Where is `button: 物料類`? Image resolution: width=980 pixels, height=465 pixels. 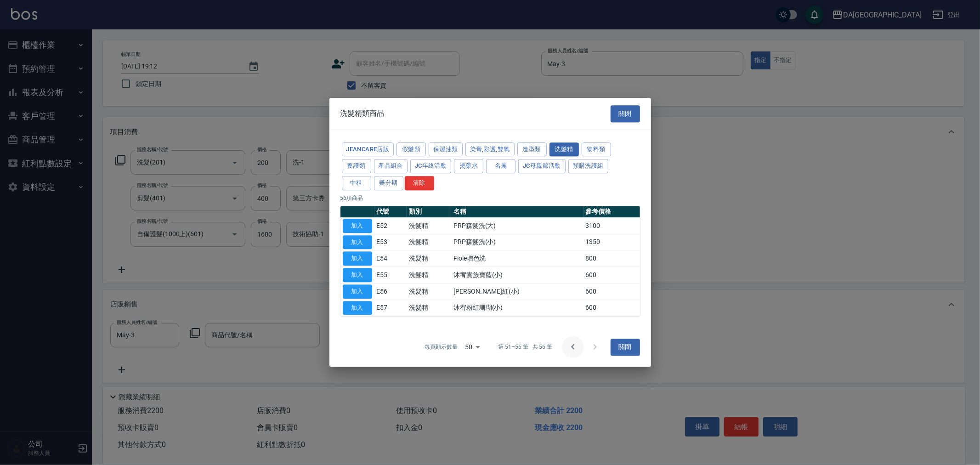
button: 物料類 is located at coordinates (596, 149).